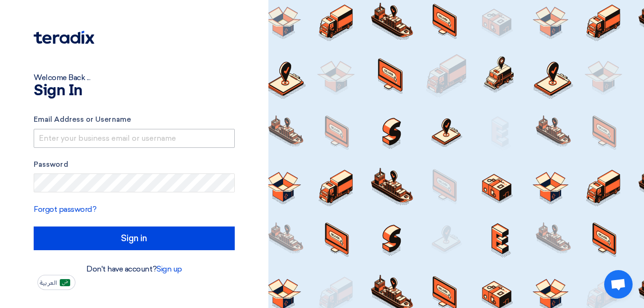  What do you see at coordinates (65, 283) in the screenshot?
I see `img: ar-AR.png` at bounding box center [65, 283].